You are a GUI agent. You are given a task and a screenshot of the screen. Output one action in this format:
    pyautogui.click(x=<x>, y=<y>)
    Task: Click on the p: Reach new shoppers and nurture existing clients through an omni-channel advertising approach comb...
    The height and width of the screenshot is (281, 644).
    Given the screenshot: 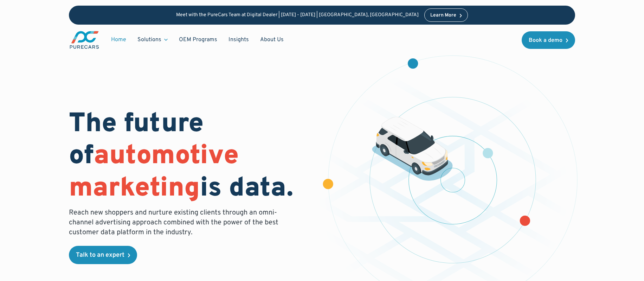 What is the action you would take?
    pyautogui.click(x=176, y=223)
    